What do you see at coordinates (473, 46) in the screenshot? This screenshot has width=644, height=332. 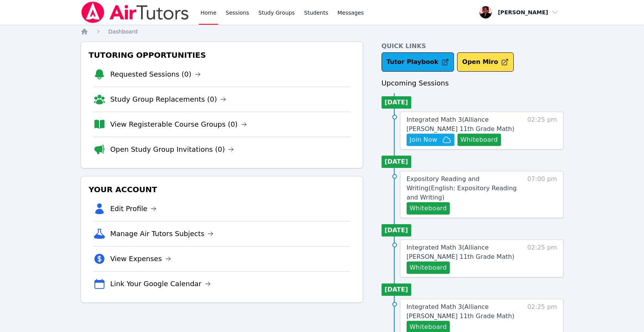 I see `h4: Quick Links` at bounding box center [473, 46].